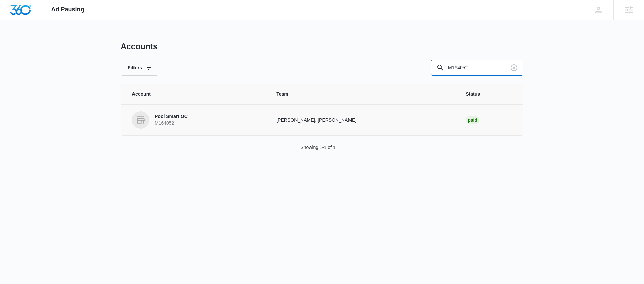 Image resolution: width=644 pixels, height=284 pixels. What do you see at coordinates (514, 67) in the screenshot?
I see `button: Clear` at bounding box center [514, 67].